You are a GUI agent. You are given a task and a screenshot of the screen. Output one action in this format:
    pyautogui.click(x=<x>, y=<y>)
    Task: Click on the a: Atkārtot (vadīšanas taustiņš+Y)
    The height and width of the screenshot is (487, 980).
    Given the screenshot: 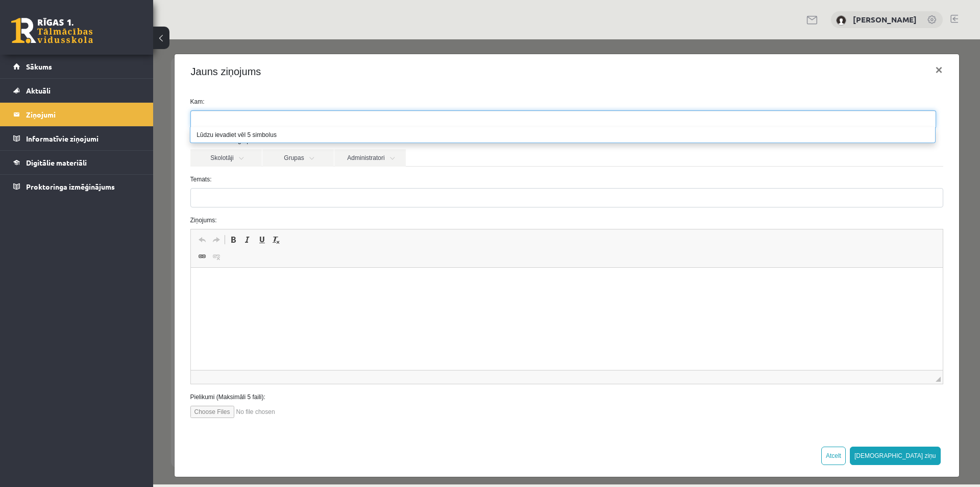 What is the action you would take?
    pyautogui.click(x=64, y=200)
    